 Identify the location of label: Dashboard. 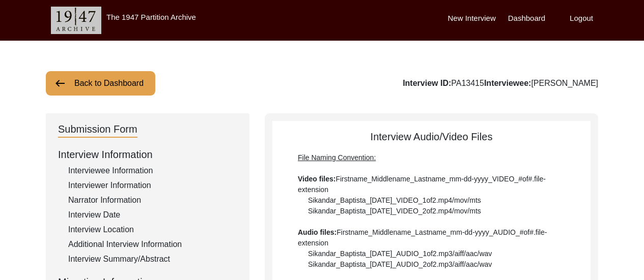
(526, 18).